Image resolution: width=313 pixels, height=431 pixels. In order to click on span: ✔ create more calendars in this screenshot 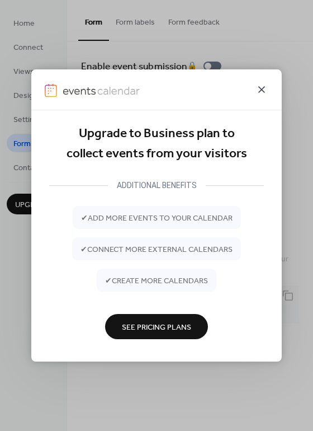, I will do `click(157, 280)`.